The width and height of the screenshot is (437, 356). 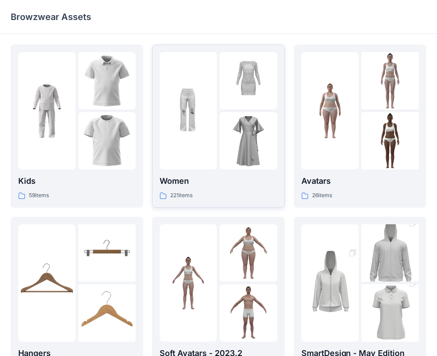 What do you see at coordinates (218, 126) in the screenshot?
I see `a: folder 1folder 2folder 3Women221items` at bounding box center [218, 126].